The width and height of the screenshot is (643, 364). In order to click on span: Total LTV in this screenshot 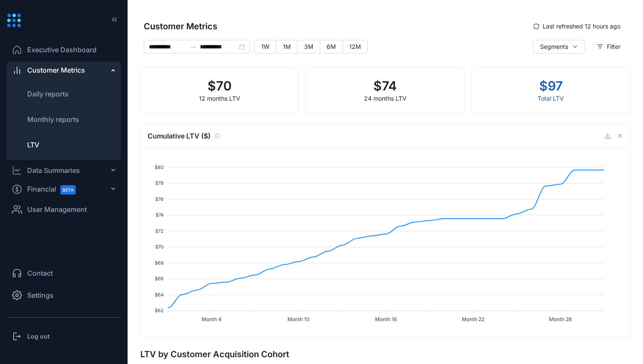, I will do `click(551, 98)`.